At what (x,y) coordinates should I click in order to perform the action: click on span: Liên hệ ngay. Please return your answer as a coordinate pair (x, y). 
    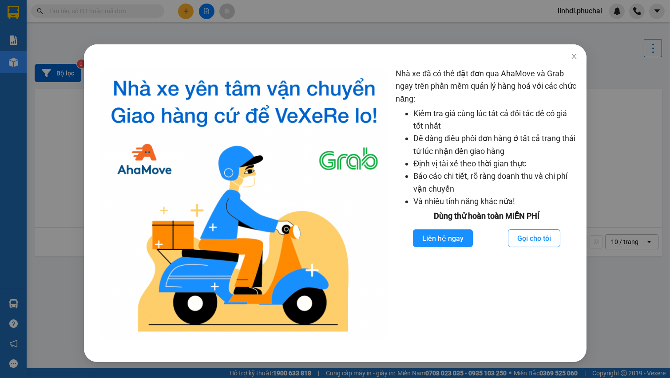
    Looking at the image, I should click on (443, 238).